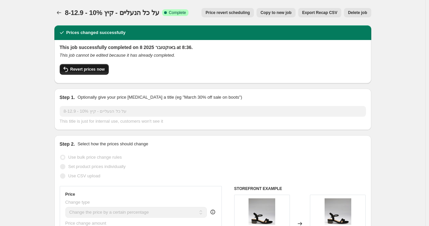 This screenshot has height=226, width=429. Describe the element at coordinates (112, 13) in the screenshot. I see `span: 8-12.9 - 10% על כל הנעליים - קיץ` at that location.